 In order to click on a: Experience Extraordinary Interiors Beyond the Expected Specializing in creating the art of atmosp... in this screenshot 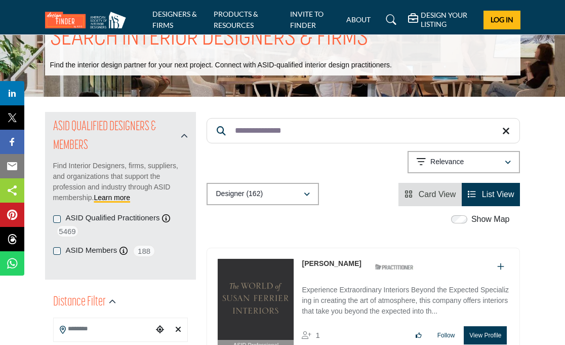, I will do `click(406, 298)`.